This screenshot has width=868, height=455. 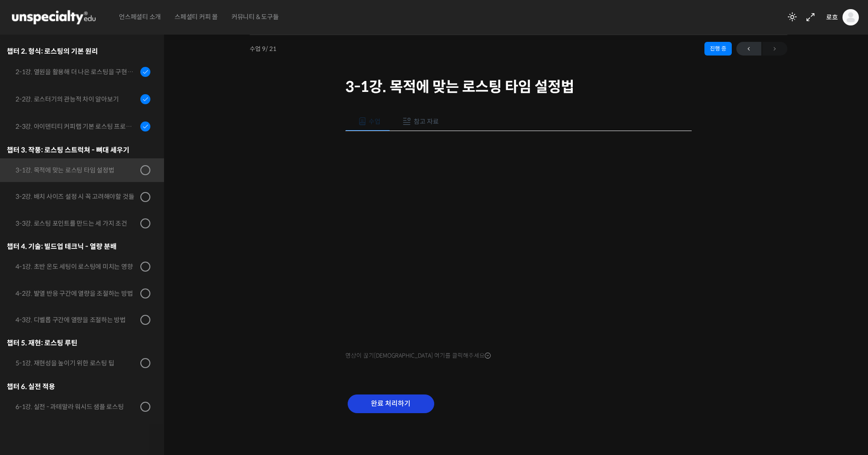 What do you see at coordinates (78, 150) in the screenshot?
I see `div: 챕터 3. 작풍: 로스팅 스트럭쳐 - 뼈대 세우기` at bounding box center [78, 150].